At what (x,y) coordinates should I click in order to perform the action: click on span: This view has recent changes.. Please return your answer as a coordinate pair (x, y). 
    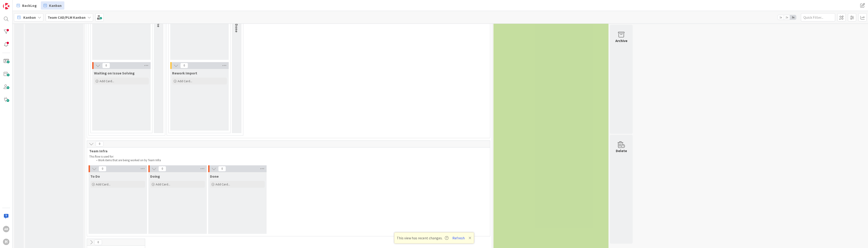
    Looking at the image, I should click on (422, 238).